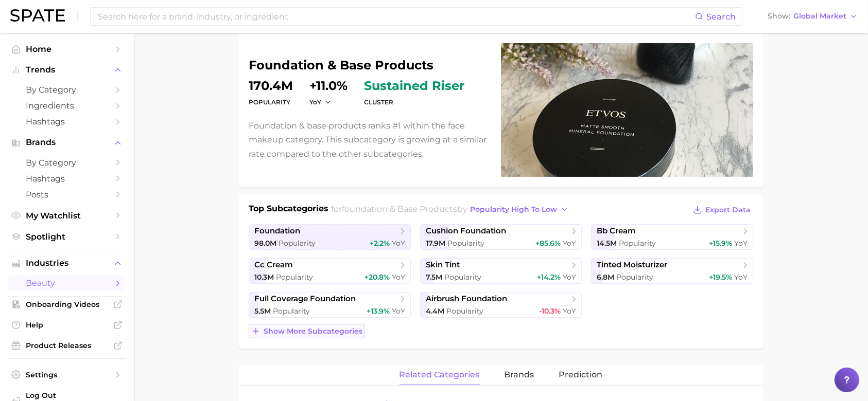 This screenshot has width=868, height=401. Describe the element at coordinates (264, 277) in the screenshot. I see `span: 10.3m` at that location.